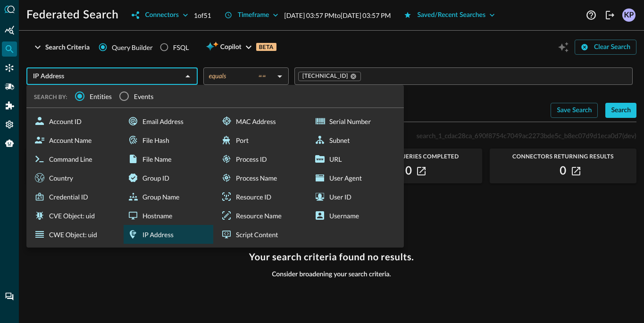 Image resolution: width=644 pixels, height=323 pixels. I want to click on div: IP Address, so click(168, 234).